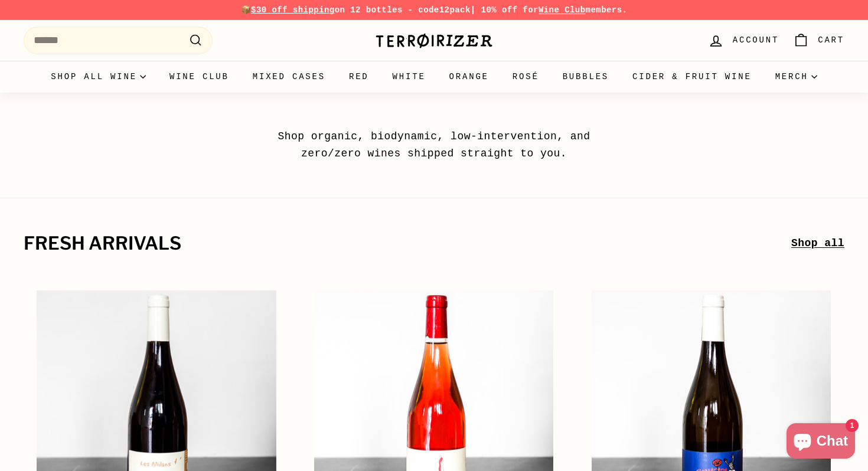 This screenshot has height=471, width=868. Describe the element at coordinates (434, 145) in the screenshot. I see `p: Shop organic, biodynamic, low-intervention, and zero/zero wines shipped straight to you.` at that location.